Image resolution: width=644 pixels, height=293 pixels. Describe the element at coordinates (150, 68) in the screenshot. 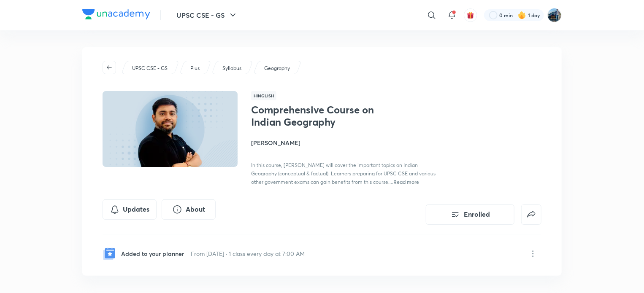

I see `a: UPSC CSE - GS` at that location.